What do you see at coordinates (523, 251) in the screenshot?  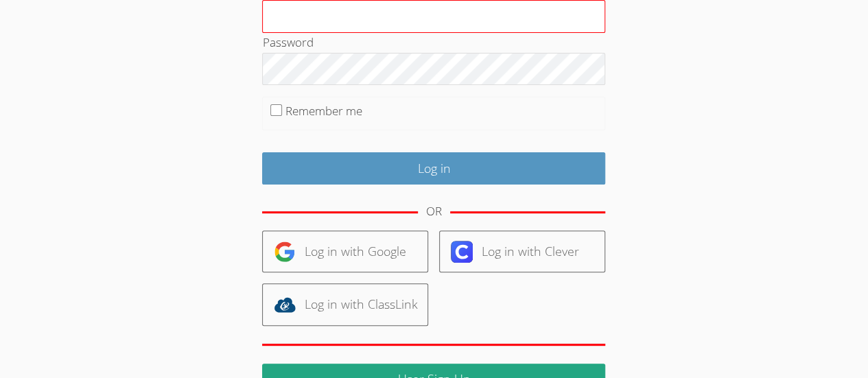 I see `a: Log in with Clever` at bounding box center [523, 251].